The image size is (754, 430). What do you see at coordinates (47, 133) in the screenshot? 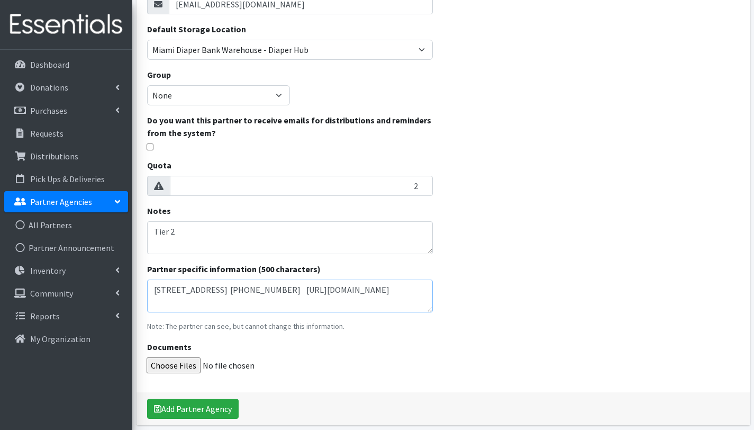
I see `p: Requests` at bounding box center [47, 133].